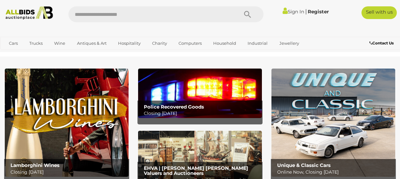  I want to click on a: Office, so click(15, 54).